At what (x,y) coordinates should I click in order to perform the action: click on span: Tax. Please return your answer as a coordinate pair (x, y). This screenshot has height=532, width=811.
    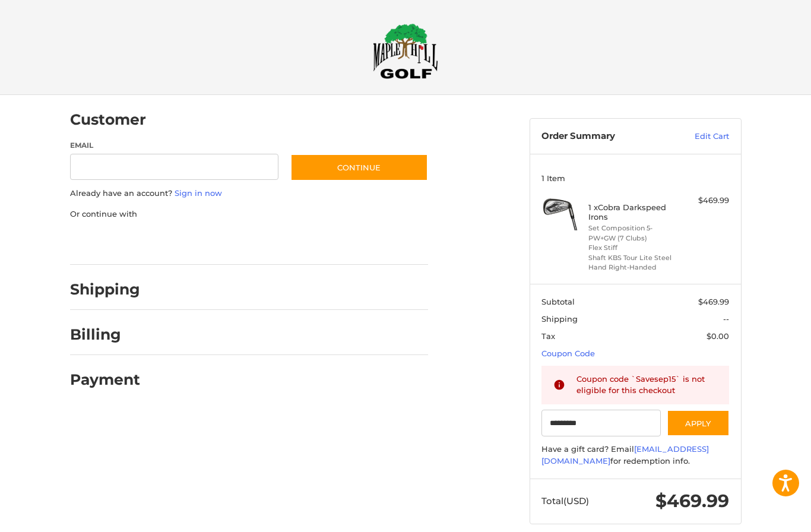
    Looking at the image, I should click on (549, 336).